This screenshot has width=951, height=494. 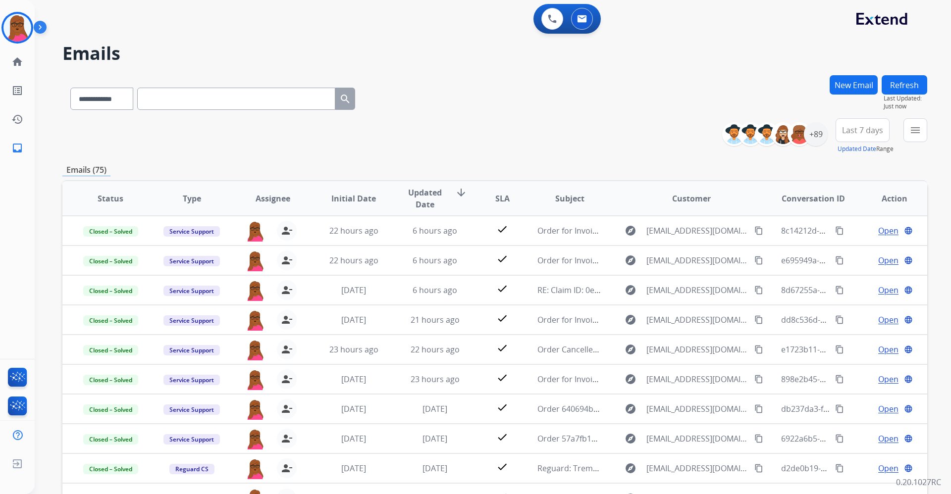 I want to click on mat-icon: history, so click(x=17, y=119).